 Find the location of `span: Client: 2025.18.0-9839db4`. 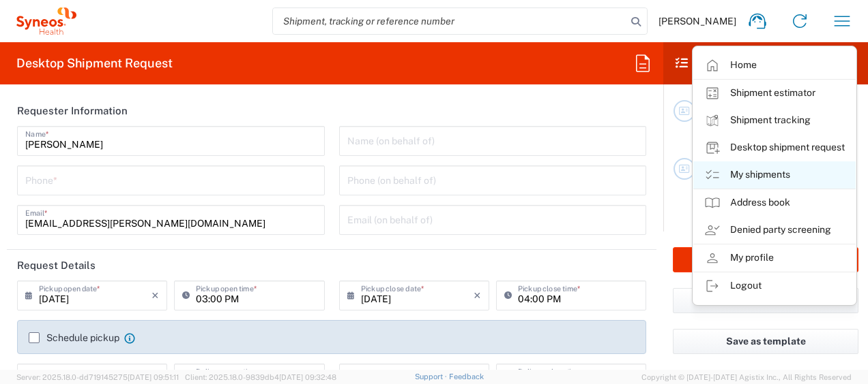

span: Client: 2025.18.0-9839db4 is located at coordinates (261, 378).